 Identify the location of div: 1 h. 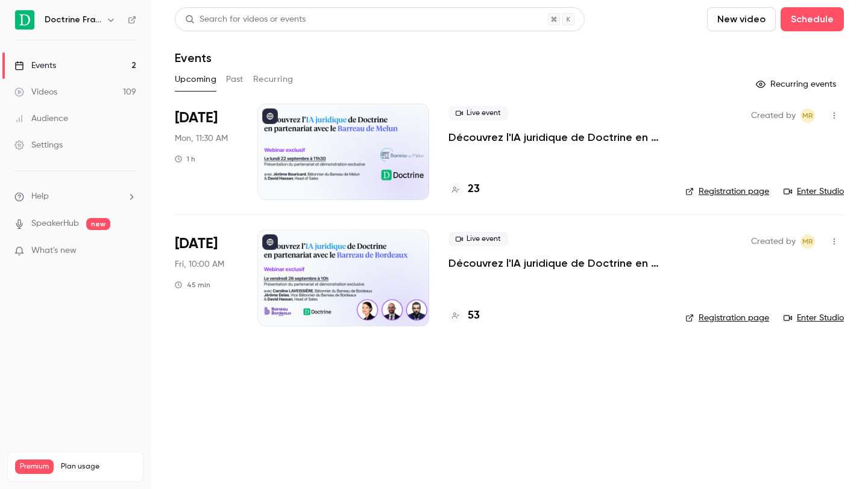
(185, 159).